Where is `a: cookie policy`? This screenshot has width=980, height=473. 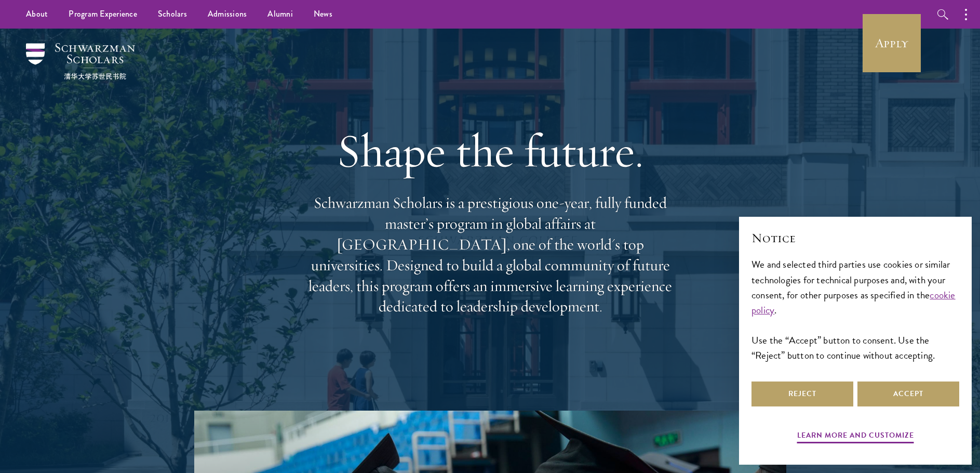 a: cookie policy is located at coordinates (854, 302).